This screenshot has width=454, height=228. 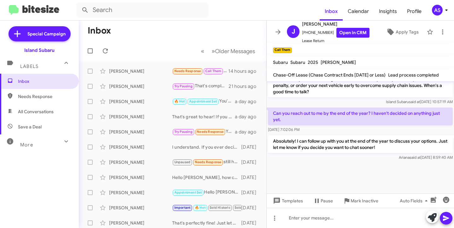 I want to click on div: I understand. If you ever decide to sell your vehicle or have questions in the future, feel free ..., so click(x=207, y=147).